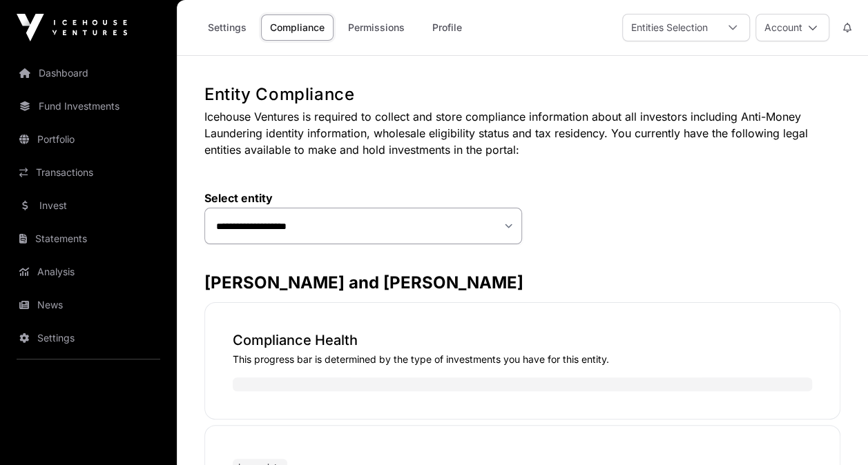 The width and height of the screenshot is (868, 465). What do you see at coordinates (522, 133) in the screenshot?
I see `p: Icehouse Ventures is required to collect and store compliance information about all investors inc...` at bounding box center [522, 133].